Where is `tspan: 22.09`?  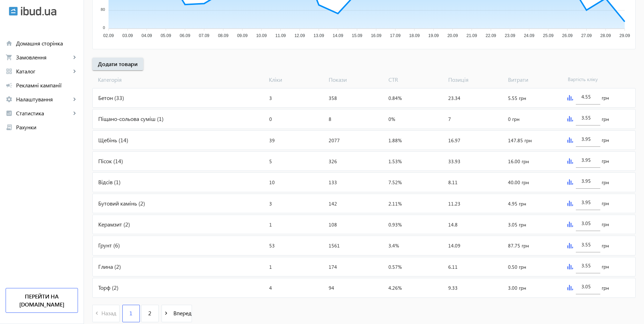 tspan: 22.09 is located at coordinates (491, 36).